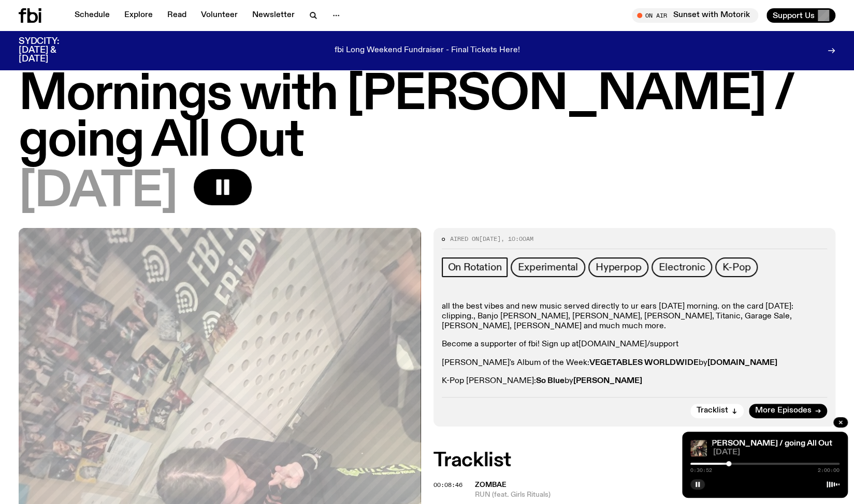 This screenshot has height=504, width=854. What do you see at coordinates (490, 485) in the screenshot?
I see `span: zombAe` at bounding box center [490, 485].